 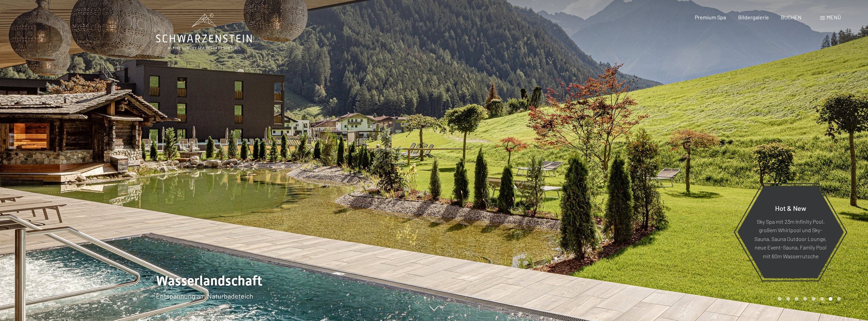 What do you see at coordinates (830, 299) in the screenshot?
I see `div: Carousel Page 7 (Current Slide)` at bounding box center [830, 299].